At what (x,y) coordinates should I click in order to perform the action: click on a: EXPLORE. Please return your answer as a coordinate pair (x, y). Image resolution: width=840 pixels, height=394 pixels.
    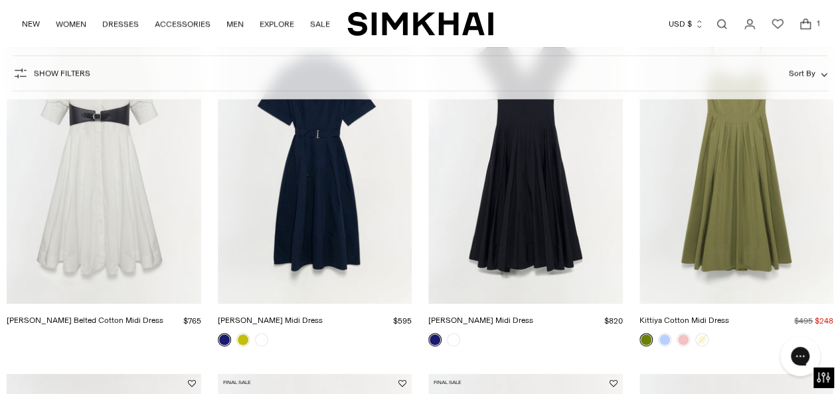
    Looking at the image, I should click on (277, 24).